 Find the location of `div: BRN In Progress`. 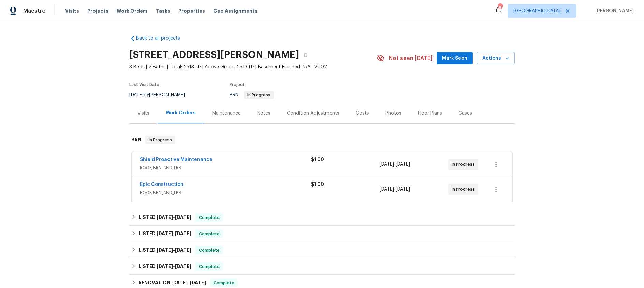

div: BRN In Progress is located at coordinates (322, 140).